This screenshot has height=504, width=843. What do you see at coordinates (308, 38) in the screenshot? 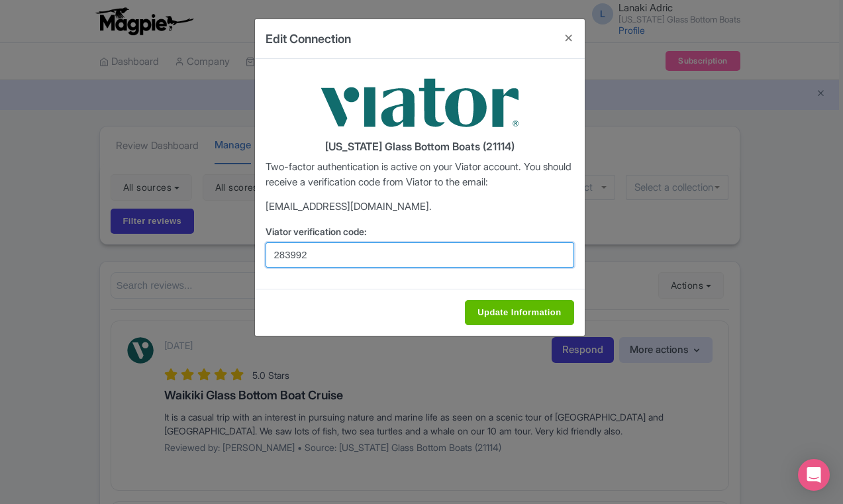
I see `h4: Edit Connection` at bounding box center [308, 38].